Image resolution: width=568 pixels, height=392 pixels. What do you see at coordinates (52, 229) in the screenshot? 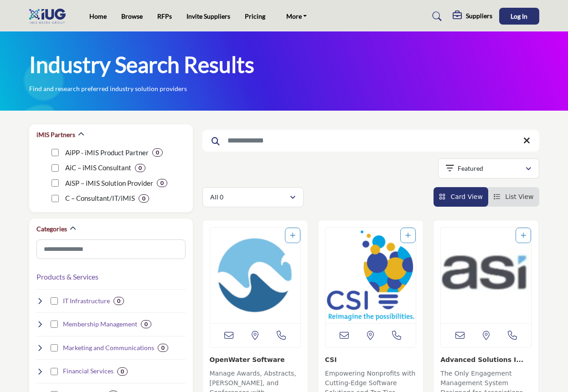
I see `h2: Categories` at bounding box center [52, 229].